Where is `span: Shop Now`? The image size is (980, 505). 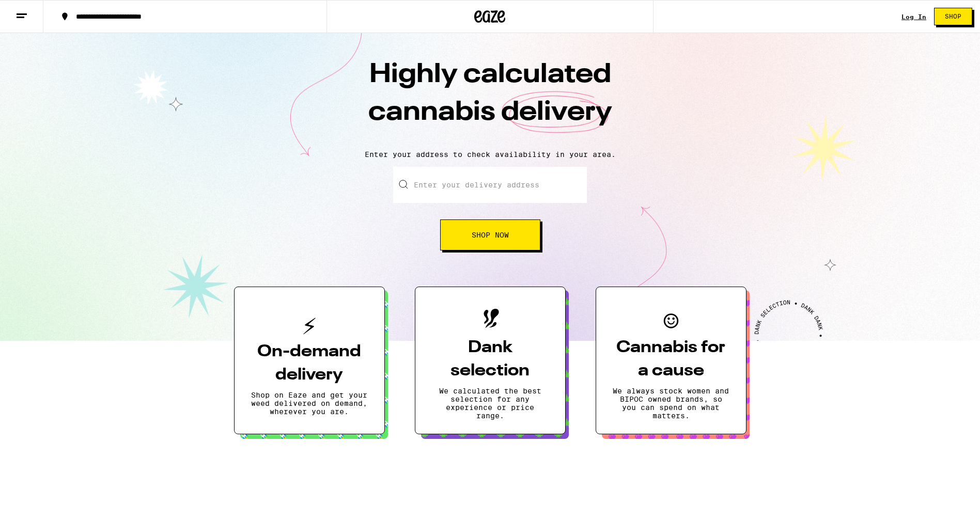 span: Shop Now is located at coordinates (490, 235).